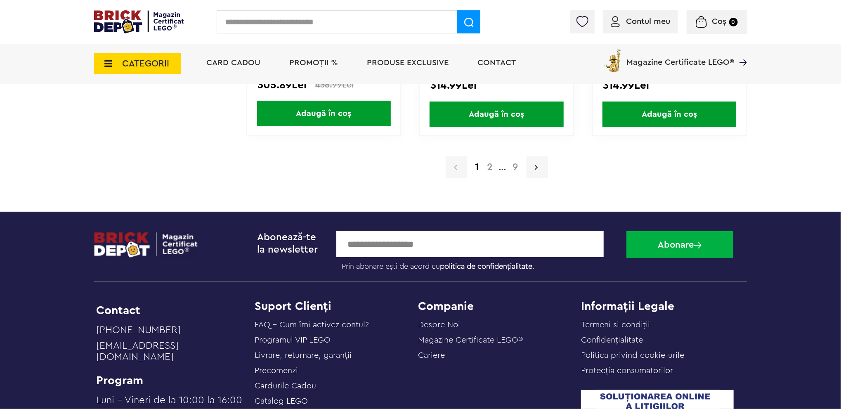 Image resolution: width=841 pixels, height=409 pixels. I want to click on a: Despre Noi, so click(439, 325).